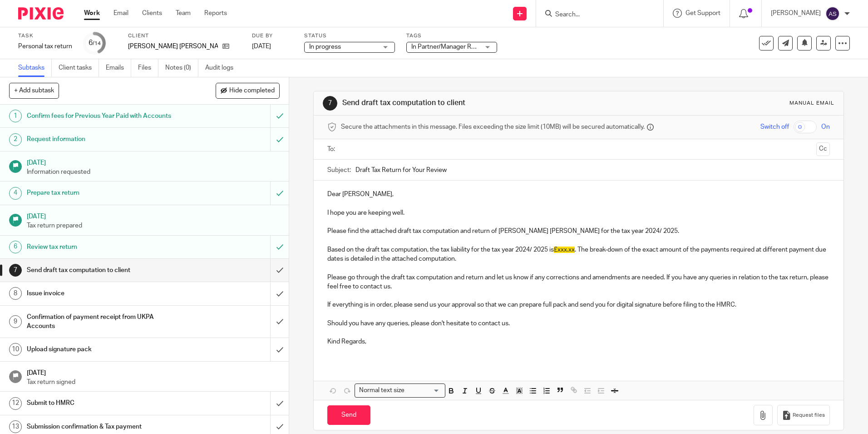 The width and height of the screenshot is (868, 434). What do you see at coordinates (184, 36) in the screenshot?
I see `label: Client` at bounding box center [184, 36].